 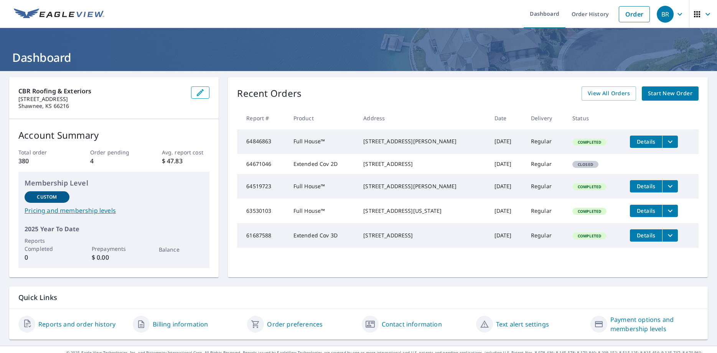 I want to click on a: Pricing and membership levels, so click(x=114, y=210).